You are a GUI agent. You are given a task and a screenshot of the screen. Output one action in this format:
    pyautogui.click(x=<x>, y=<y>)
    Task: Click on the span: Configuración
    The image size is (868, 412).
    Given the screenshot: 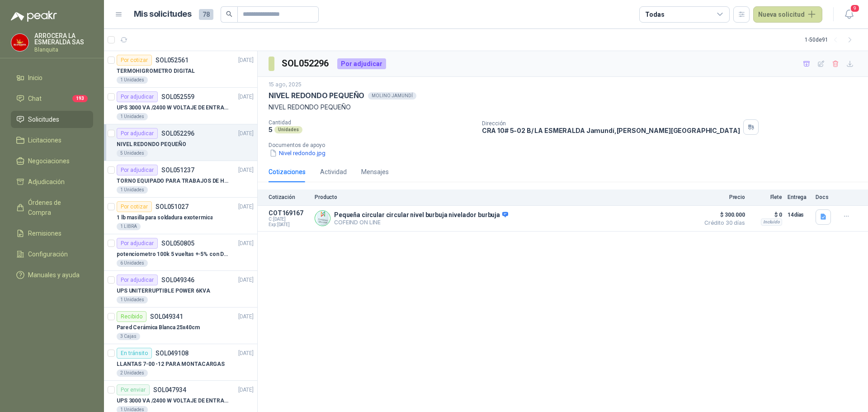 What is the action you would take?
    pyautogui.click(x=48, y=255)
    